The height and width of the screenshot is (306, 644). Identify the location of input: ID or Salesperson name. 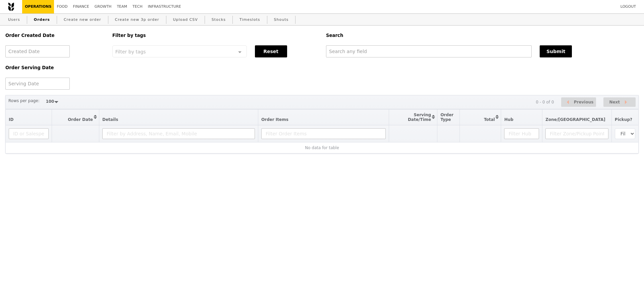
(29, 133).